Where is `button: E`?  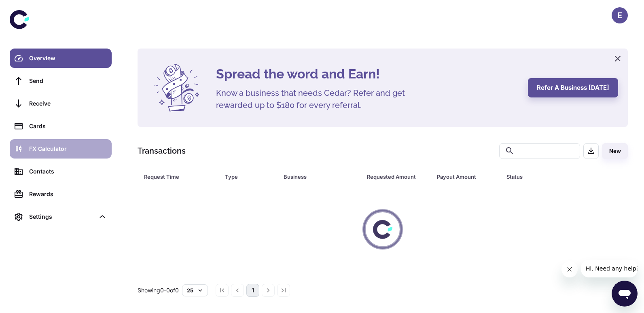 button: E is located at coordinates (620, 15).